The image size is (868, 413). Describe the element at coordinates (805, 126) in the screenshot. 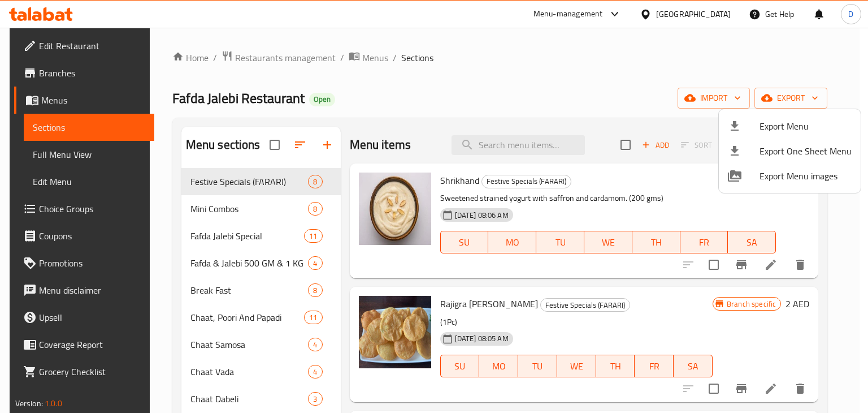

I see `span: Export Menu` at that location.